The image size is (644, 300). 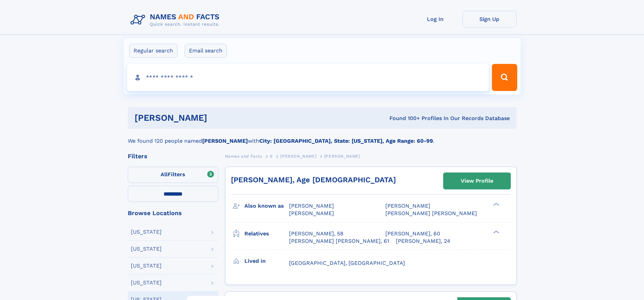 I want to click on div: Found 100+ Profiles In Our Records Database, so click(x=404, y=118).